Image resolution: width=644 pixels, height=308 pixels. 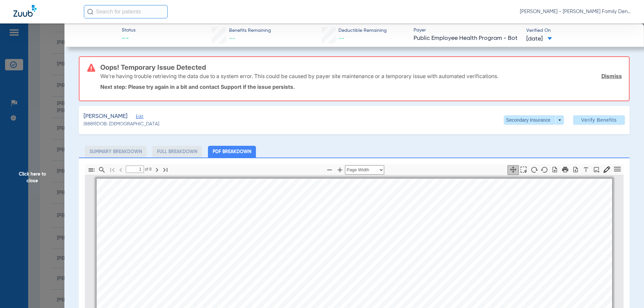 I want to click on p: We’re having trouble retrieving the data due to a system error. This could be caused by payer sit..., so click(x=299, y=77).